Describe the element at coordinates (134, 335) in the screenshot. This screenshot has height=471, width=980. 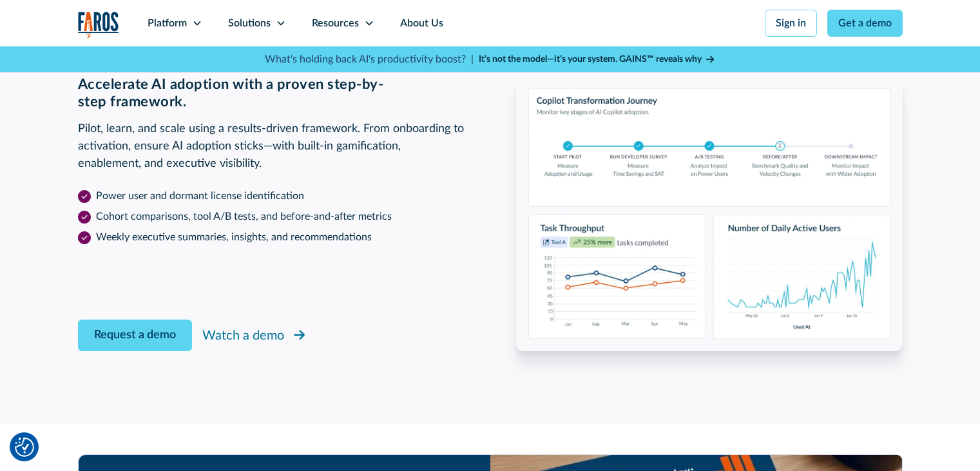
I see `a: Request a demo` at that location.